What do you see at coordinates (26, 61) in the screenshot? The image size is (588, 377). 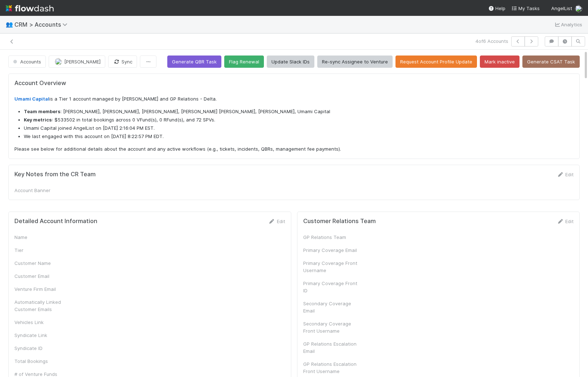 I see `span: Accounts` at bounding box center [26, 61].